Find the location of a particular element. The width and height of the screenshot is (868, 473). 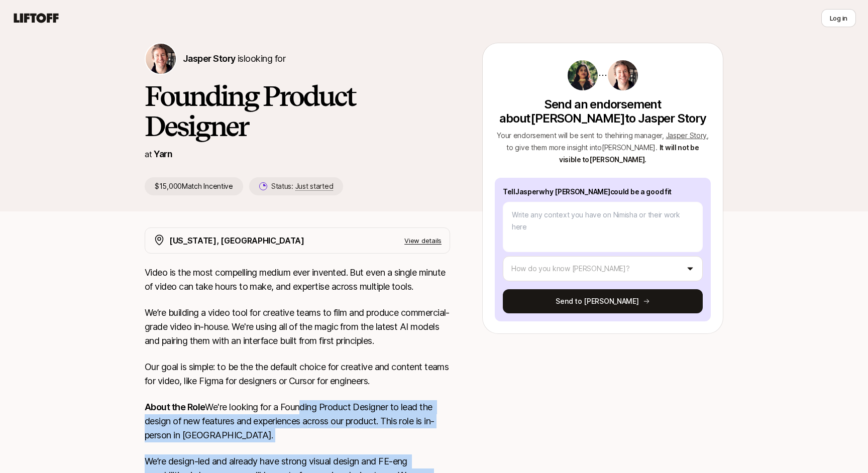

img: bb24b125_67ca_4bac_b8a0_902768276388.jpg is located at coordinates (583, 75).